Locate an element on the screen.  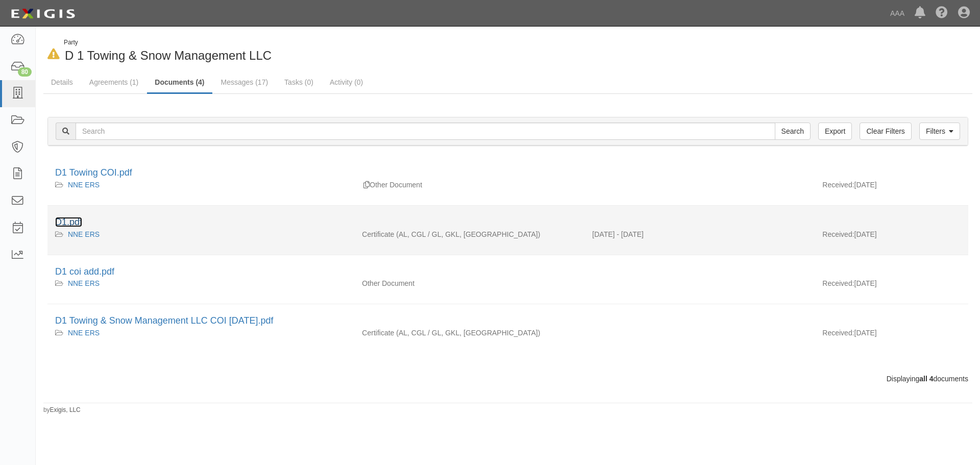
div: D1 Towing & Snow Management LLC COI 10-10-2023.pdf is located at coordinates (508, 321).